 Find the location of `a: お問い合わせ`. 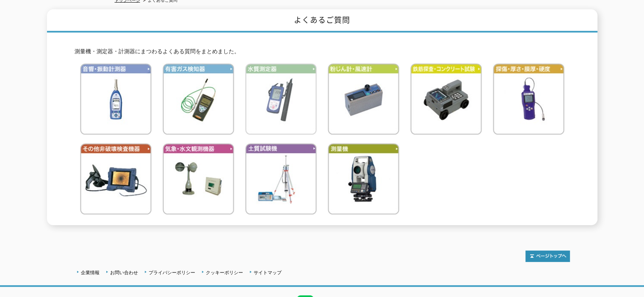

a: お問い合わせ is located at coordinates (124, 273).